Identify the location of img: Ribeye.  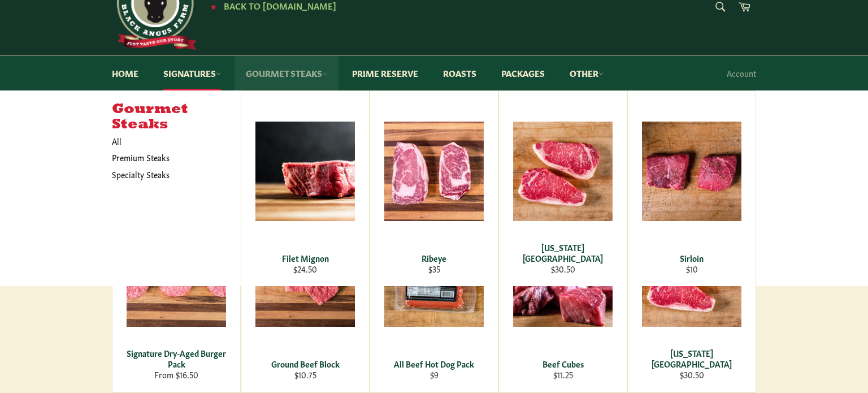
(434, 171).